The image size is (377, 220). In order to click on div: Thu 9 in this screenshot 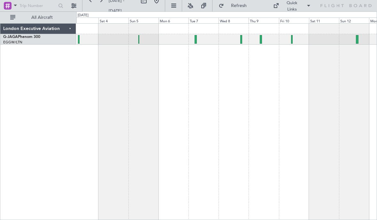, I will do `click(264, 20)`.